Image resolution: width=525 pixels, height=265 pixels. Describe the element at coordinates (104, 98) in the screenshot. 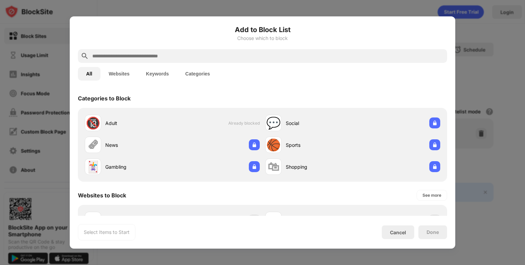

I see `div: Categories to Block` at that location.